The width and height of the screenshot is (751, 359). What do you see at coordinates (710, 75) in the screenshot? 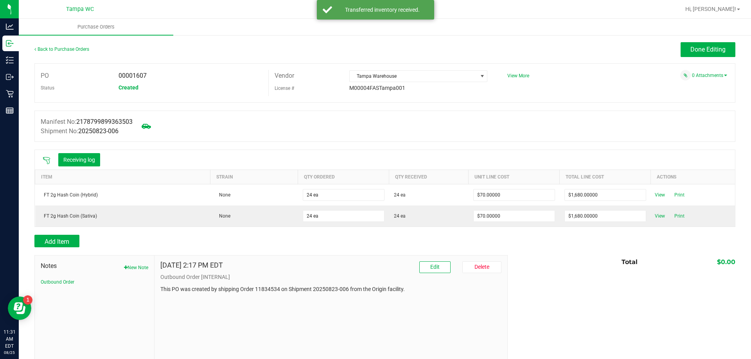
I see `a: 0 Attachments` at bounding box center [710, 75].